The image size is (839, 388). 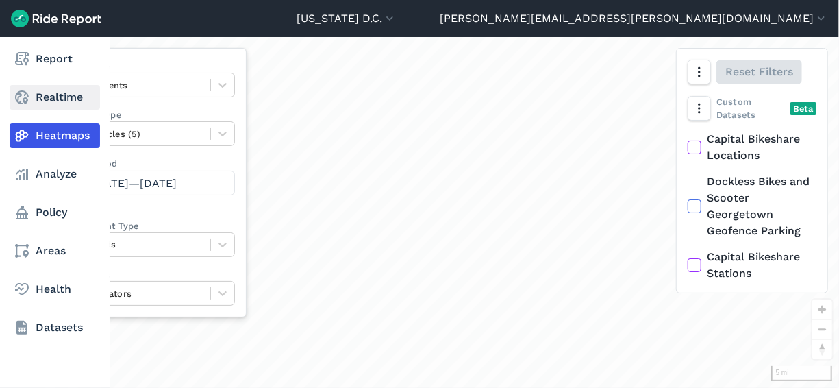 What do you see at coordinates (55, 327) in the screenshot?
I see `a: Datasets` at bounding box center [55, 327].